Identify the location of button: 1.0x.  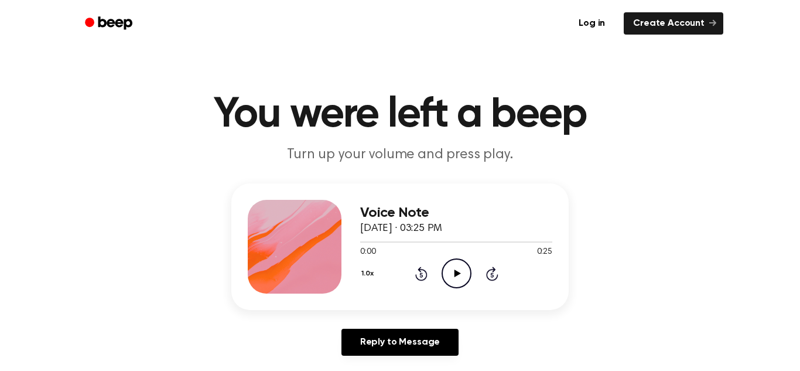
(369, 273).